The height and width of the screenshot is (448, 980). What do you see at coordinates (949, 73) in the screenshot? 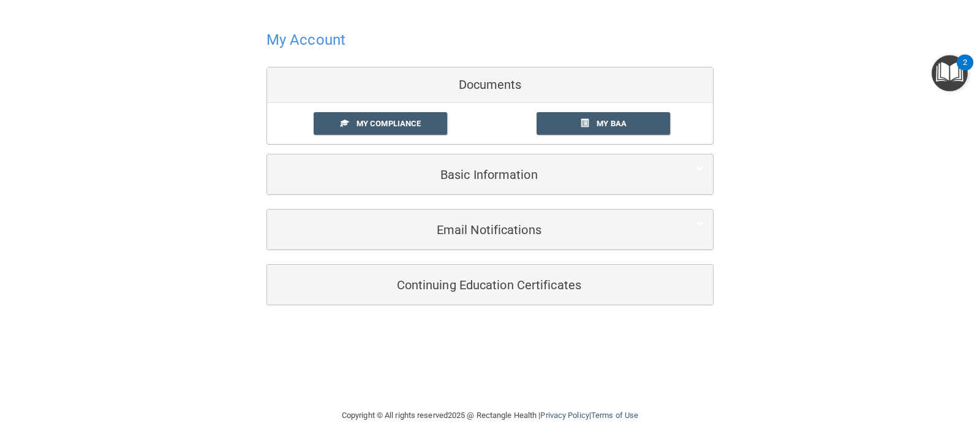
I see `button: Open Resource Center, 2 new notifications` at bounding box center [949, 73].